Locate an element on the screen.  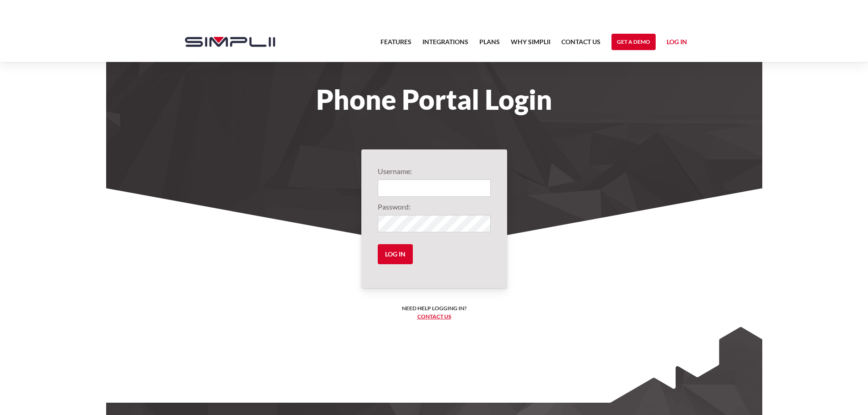
a: Contact us is located at coordinates (434, 316).